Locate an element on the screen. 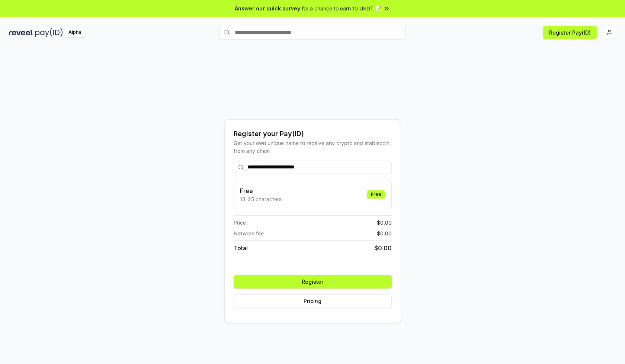 Image resolution: width=625 pixels, height=364 pixels. span: Total is located at coordinates (241, 248).